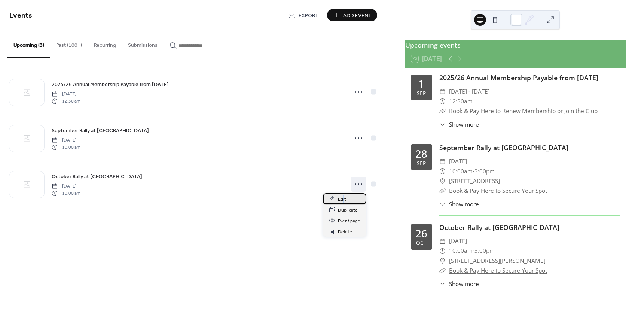 Image resolution: width=644 pixels, height=322 pixels. What do you see at coordinates (352, 15) in the screenshot?
I see `a: Add Event` at bounding box center [352, 15].